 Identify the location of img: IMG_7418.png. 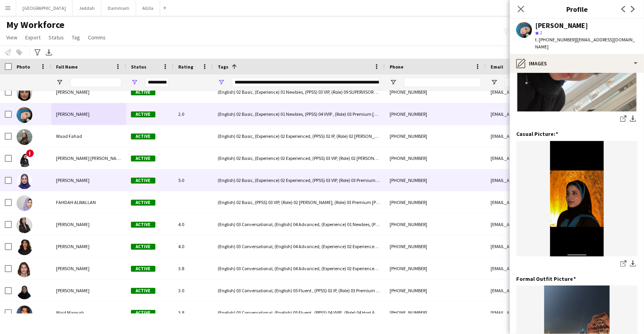
(577, 199).